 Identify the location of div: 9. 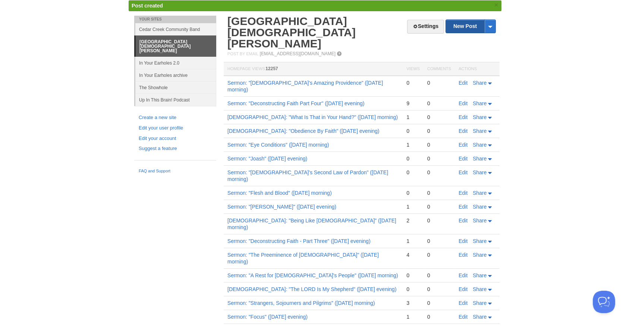
(413, 103).